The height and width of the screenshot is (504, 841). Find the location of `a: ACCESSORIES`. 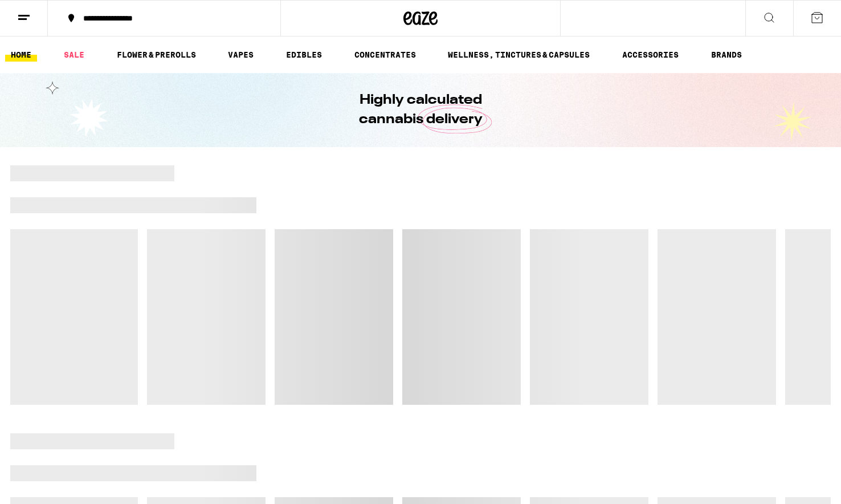

a: ACCESSORIES is located at coordinates (650, 55).